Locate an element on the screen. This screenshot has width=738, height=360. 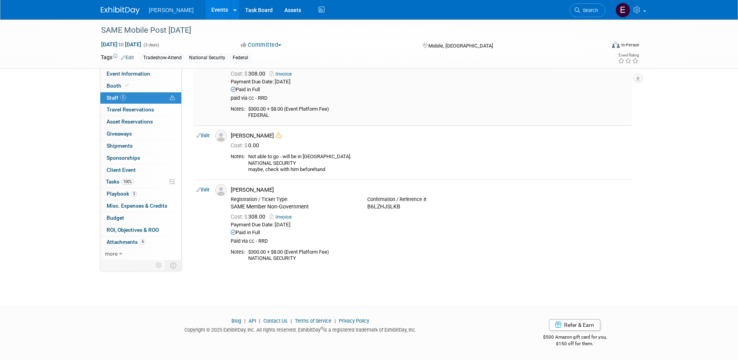
td: Personalize Event Tab Strip is located at coordinates (159, 265).